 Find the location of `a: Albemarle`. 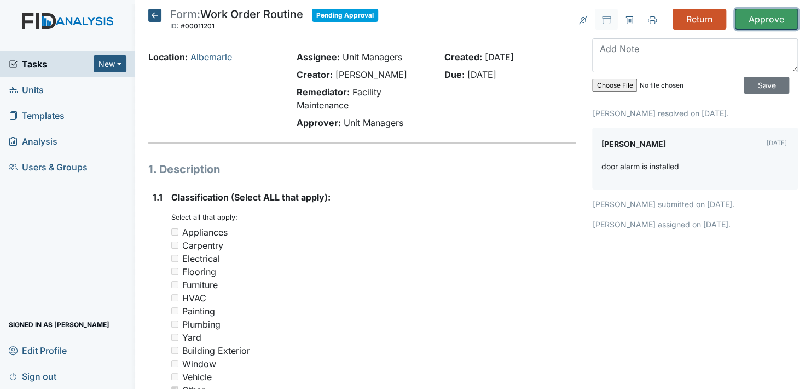

a: Albemarle is located at coordinates (211, 57).